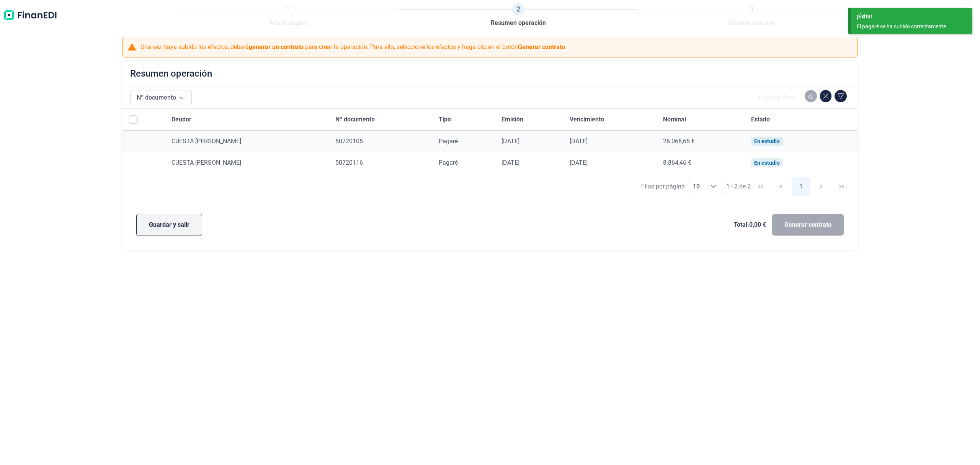 The image size is (980, 465). Describe the element at coordinates (912, 16) in the screenshot. I see `div: ¡Éxito!` at that location.